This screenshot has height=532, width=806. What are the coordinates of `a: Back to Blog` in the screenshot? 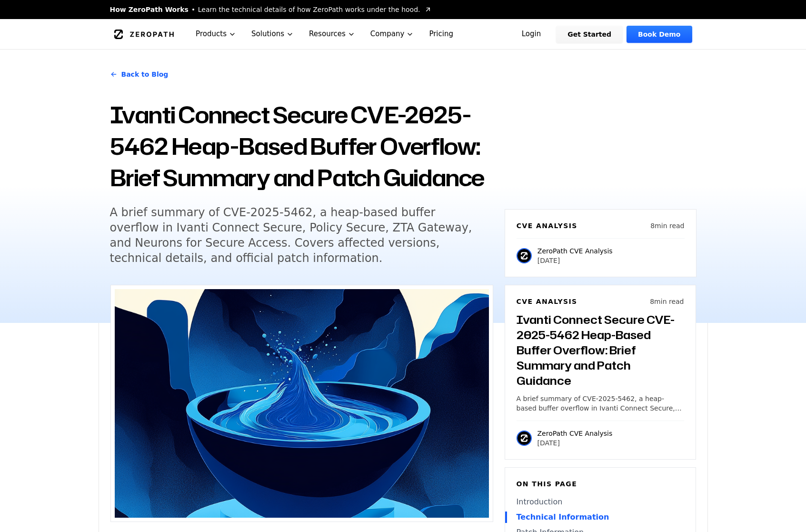 It's located at (139, 74).